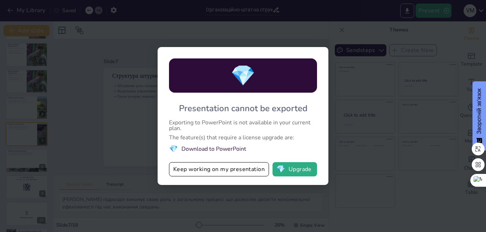  Describe the element at coordinates (480, 116) in the screenshot. I see `button: Зворотній зв'язок - Показати опитування` at that location.